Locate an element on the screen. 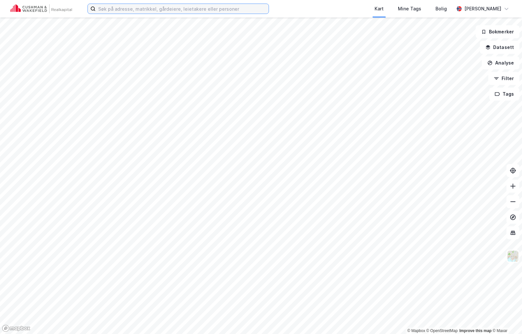 This screenshot has height=334, width=522. button: Filter is located at coordinates (504, 78).